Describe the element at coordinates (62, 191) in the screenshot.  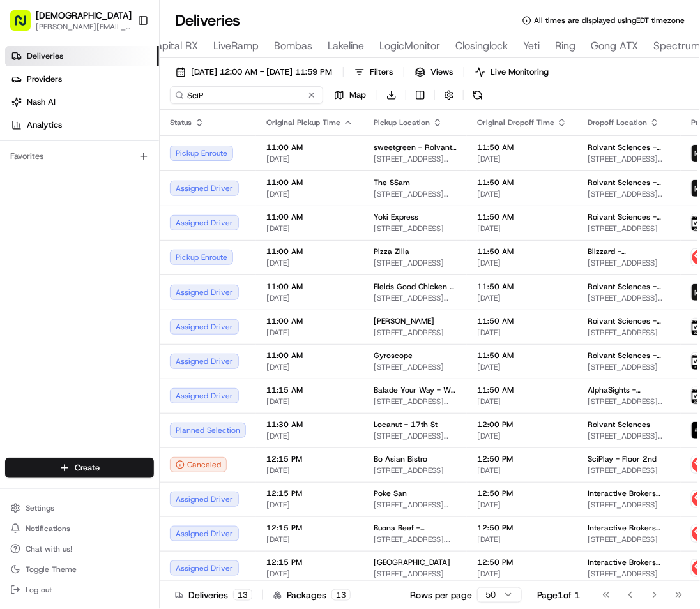
I see `span: Knowledge Base` at that location.